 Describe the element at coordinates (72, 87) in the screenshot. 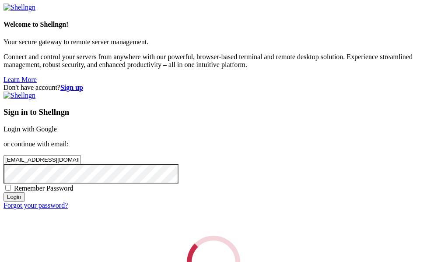

I see `strong: Sign up` at that location.